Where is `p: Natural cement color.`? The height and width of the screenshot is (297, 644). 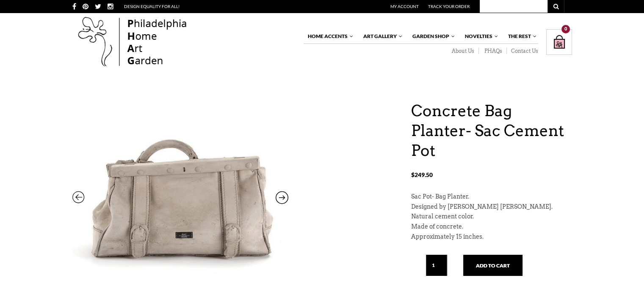 p: Natural cement color. is located at coordinates (491, 217).